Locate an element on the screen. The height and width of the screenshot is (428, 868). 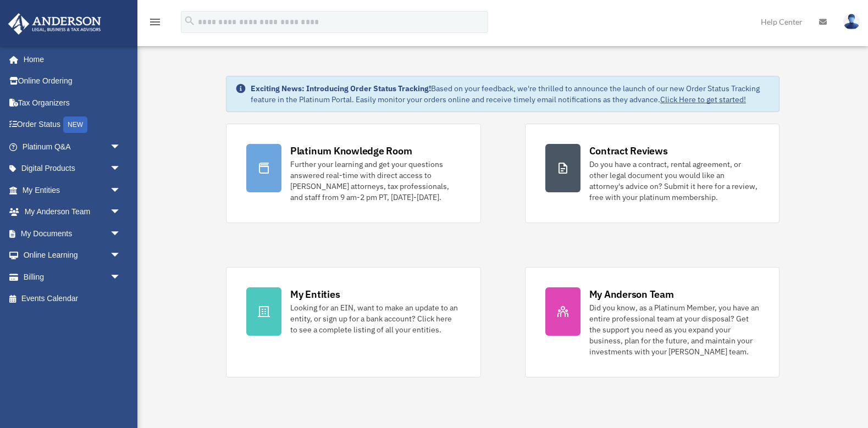
i: search is located at coordinates (190, 21).